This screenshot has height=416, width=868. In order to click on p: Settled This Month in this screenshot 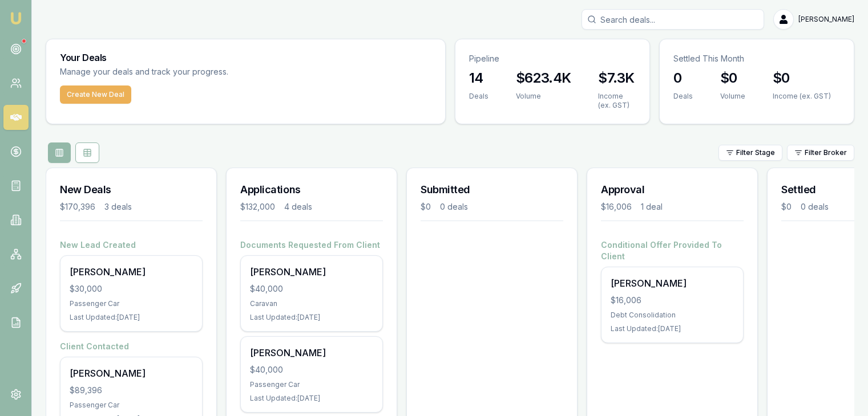, I will do `click(757, 59)`.